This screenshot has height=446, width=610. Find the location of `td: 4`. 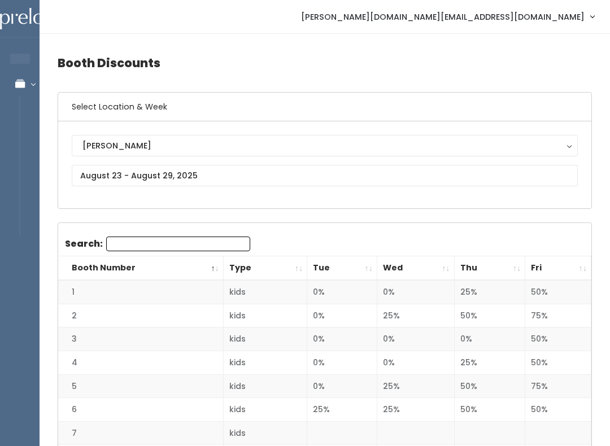

td: 4 is located at coordinates (141, 363).